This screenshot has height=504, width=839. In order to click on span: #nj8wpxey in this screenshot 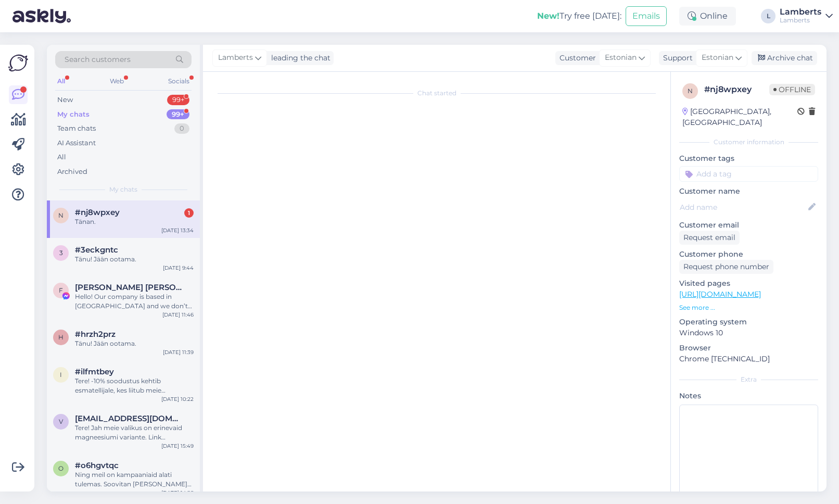, I will do `click(98, 212)`.